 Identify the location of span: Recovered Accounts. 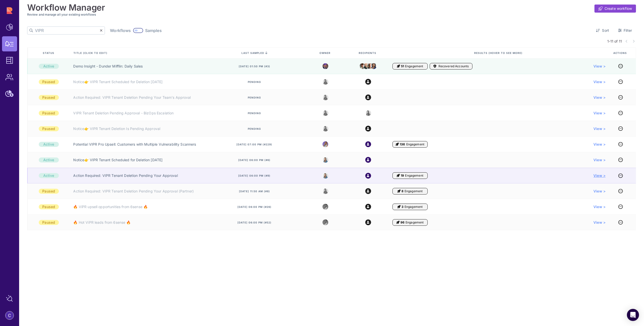
(454, 66).